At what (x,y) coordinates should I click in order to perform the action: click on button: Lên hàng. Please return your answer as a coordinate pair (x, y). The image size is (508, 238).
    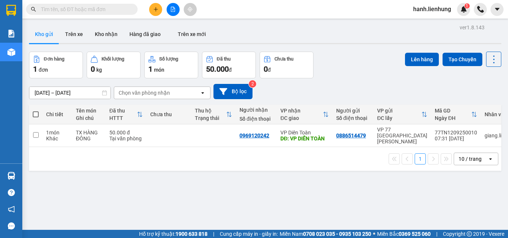
    Looking at the image, I should click on (422, 60).